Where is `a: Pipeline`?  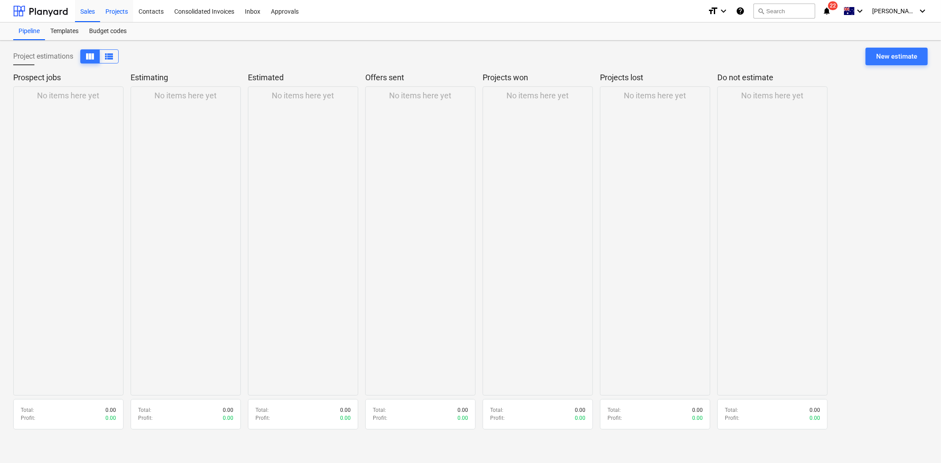 a: Pipeline is located at coordinates (29, 31).